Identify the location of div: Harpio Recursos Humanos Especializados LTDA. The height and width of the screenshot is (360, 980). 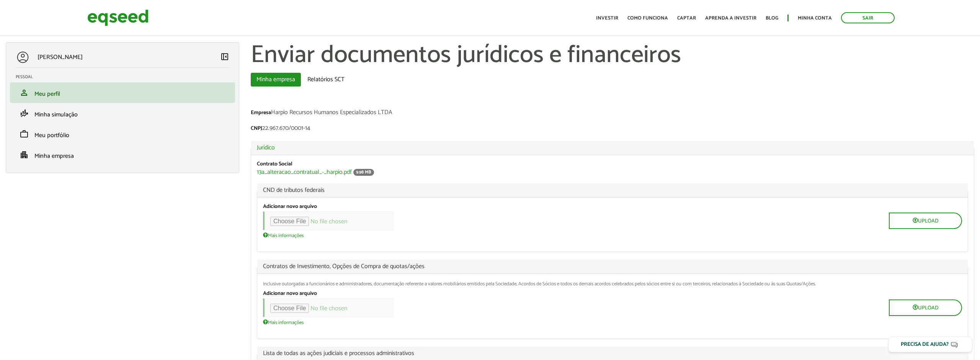
(612, 113).